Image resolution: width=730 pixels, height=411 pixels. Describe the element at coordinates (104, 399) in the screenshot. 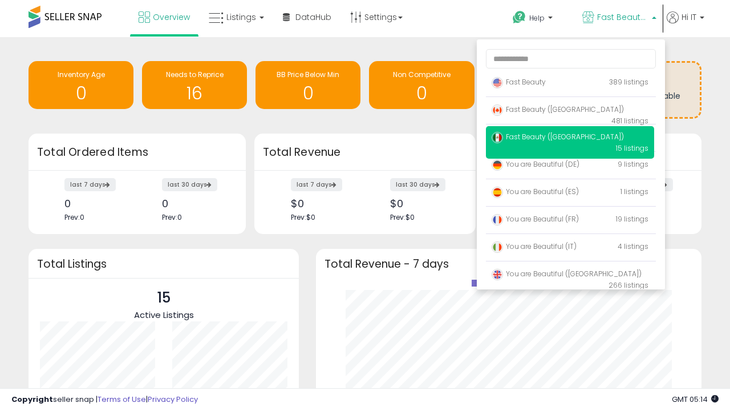

I see `div: seller snap | |` at that location.